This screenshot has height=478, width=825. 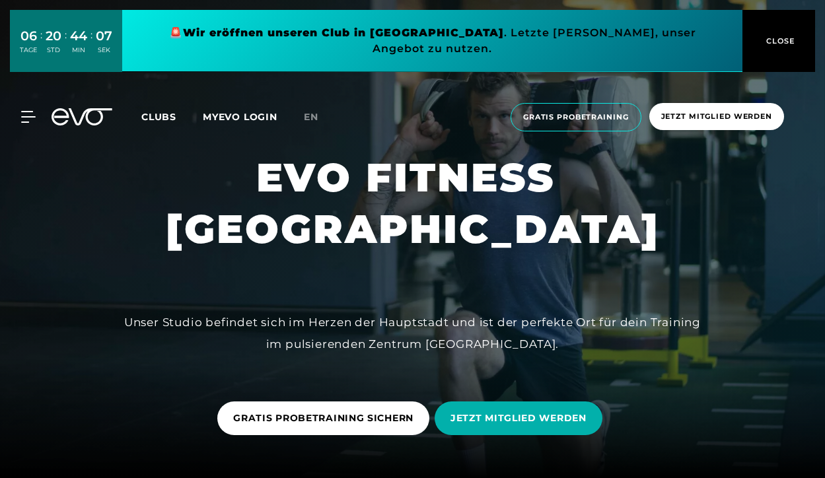 What do you see at coordinates (159, 117) in the screenshot?
I see `span: Clubs` at bounding box center [159, 117].